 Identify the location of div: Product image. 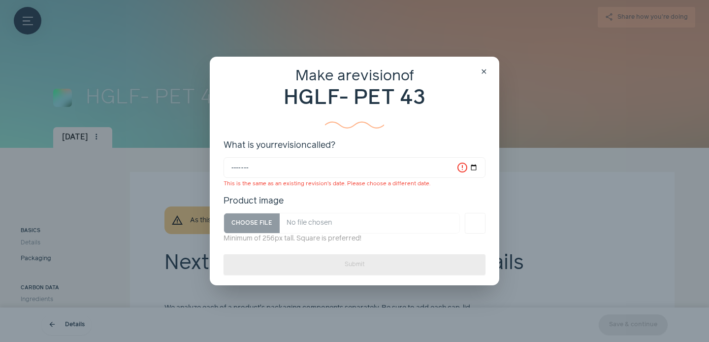
(354, 201).